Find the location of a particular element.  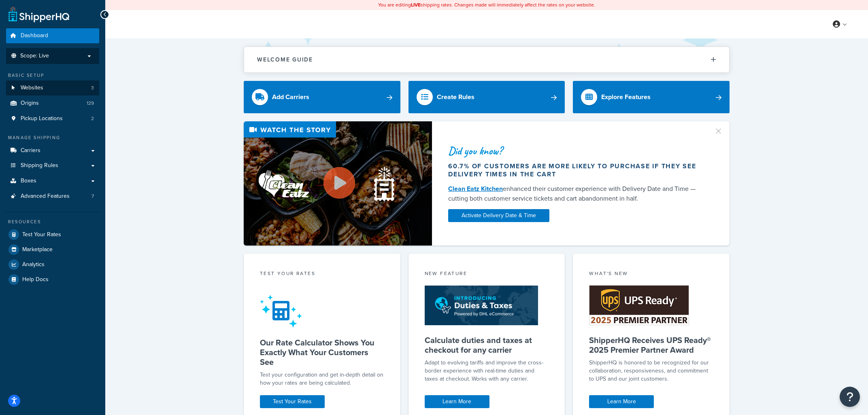

span: 3 is located at coordinates (92, 88).